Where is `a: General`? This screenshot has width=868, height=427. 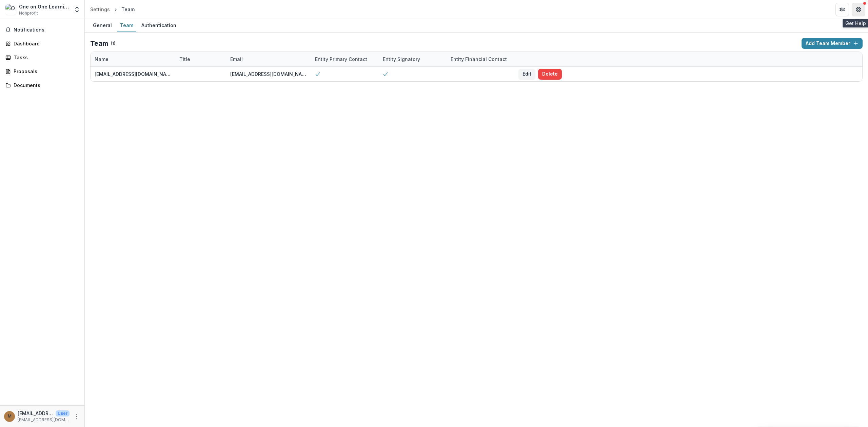
a: General is located at coordinates (103, 25).